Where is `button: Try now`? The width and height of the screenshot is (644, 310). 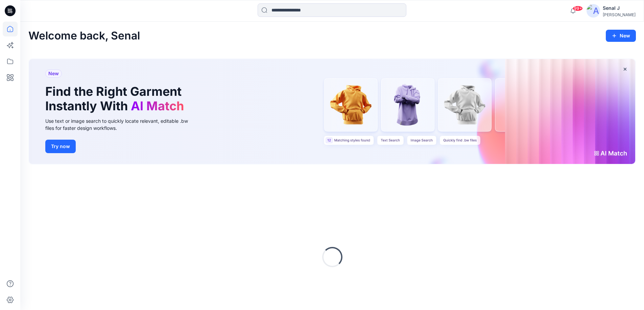
button: Try now is located at coordinates (61, 146).